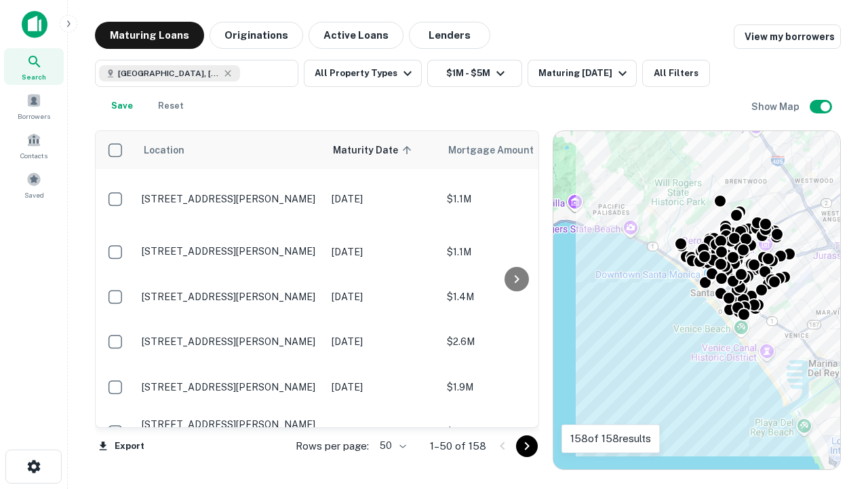  Describe the element at coordinates (392, 445) in the screenshot. I see `div: 50` at that location.